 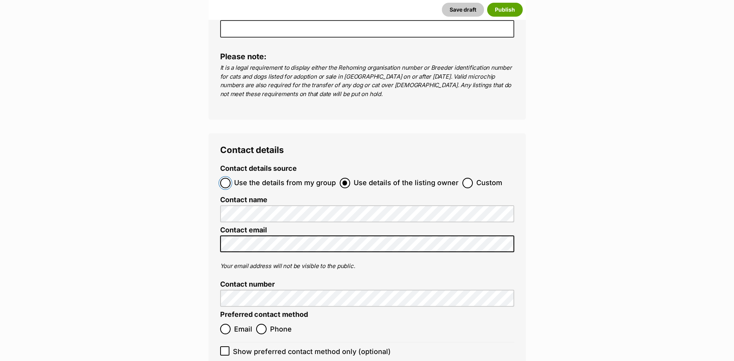 I want to click on span: Custom, so click(x=489, y=183).